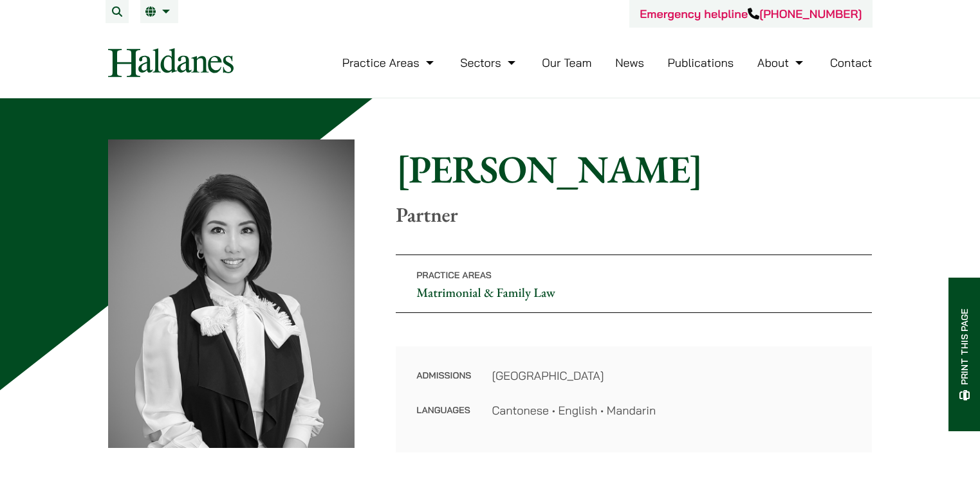  I want to click on p: Partner, so click(634, 215).